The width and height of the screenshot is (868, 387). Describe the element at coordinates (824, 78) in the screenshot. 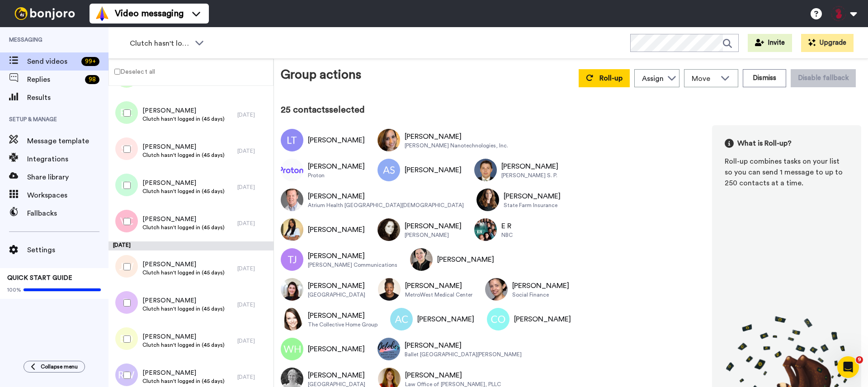

I see `button: Disable fallback` at that location.